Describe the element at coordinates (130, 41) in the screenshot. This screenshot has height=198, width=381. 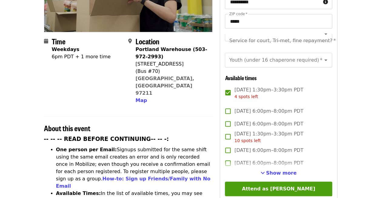
I see `i: map-marker-alt icon` at that location.